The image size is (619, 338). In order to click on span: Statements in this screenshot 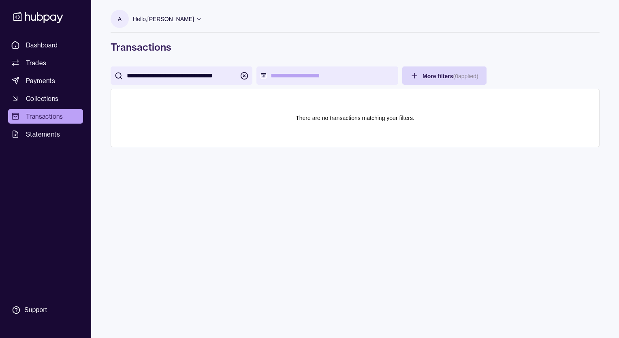, I will do `click(43, 134)`.